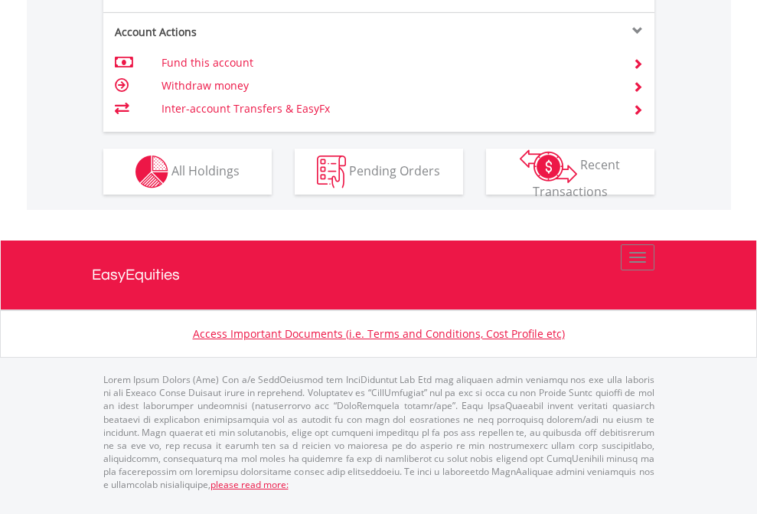  Describe the element at coordinates (331, 171) in the screenshot. I see `img: pending_instructions-wht.png` at that location.